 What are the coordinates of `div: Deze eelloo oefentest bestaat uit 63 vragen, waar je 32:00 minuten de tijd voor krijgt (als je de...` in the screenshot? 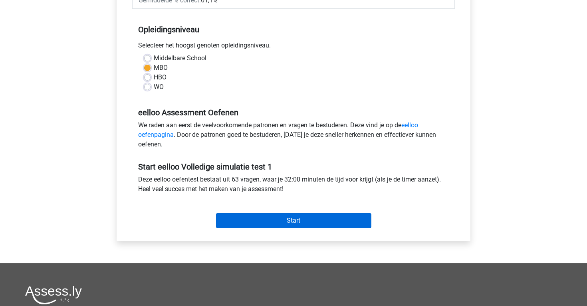 It's located at (294, 186).